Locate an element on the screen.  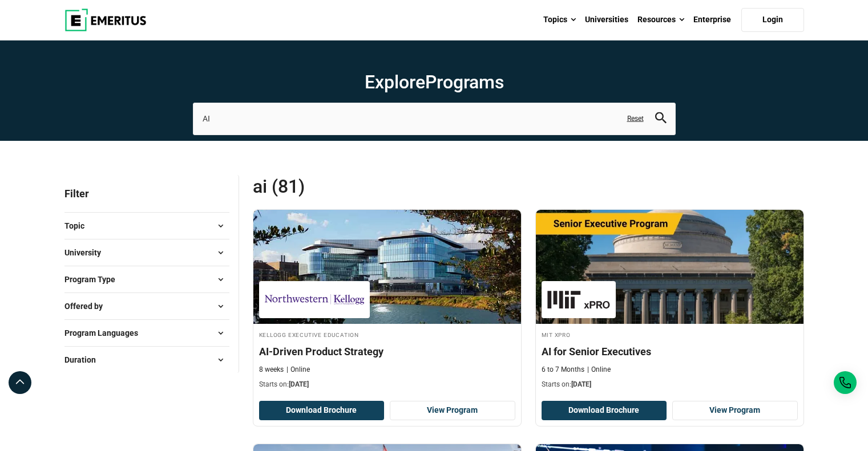
a: Login is located at coordinates (773, 20).